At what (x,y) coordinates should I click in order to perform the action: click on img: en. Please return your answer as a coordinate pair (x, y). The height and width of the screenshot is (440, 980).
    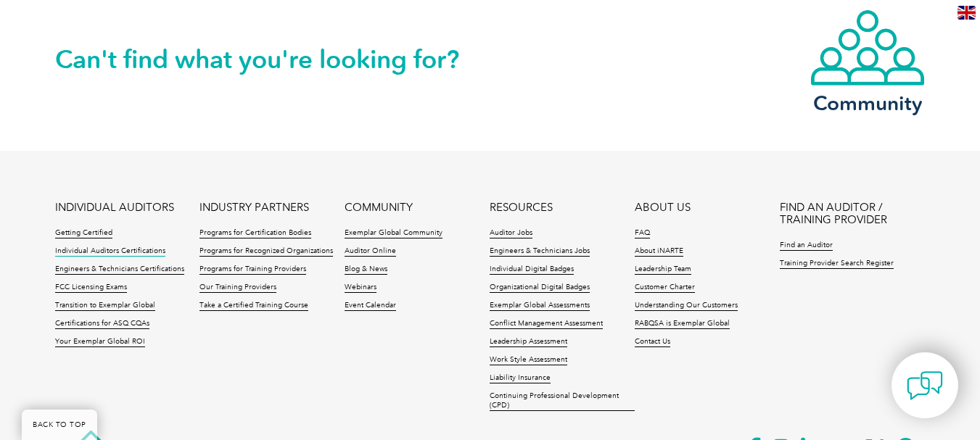
    Looking at the image, I should click on (967, 13).